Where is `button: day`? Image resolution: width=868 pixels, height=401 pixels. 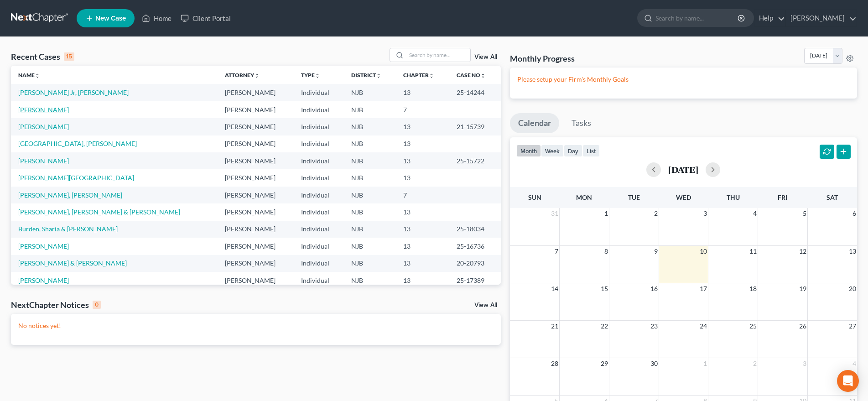
button: day is located at coordinates (573, 151).